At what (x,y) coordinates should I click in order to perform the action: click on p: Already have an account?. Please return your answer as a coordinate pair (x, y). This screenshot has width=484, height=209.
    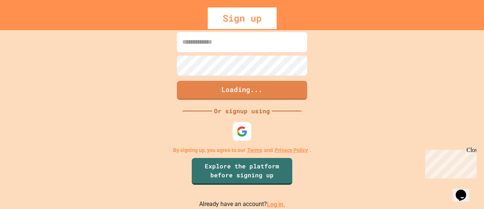
    Looking at the image, I should click on (242, 204).